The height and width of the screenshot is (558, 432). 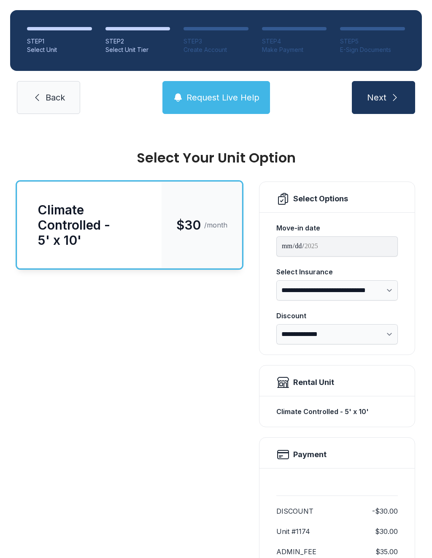 I want to click on div: Create Account, so click(x=216, y=50).